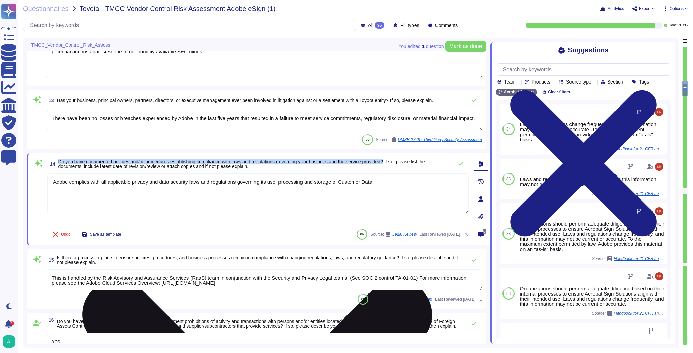 This screenshot has height=353, width=693. Describe the element at coordinates (673, 25) in the screenshot. I see `span: Done:` at that location.